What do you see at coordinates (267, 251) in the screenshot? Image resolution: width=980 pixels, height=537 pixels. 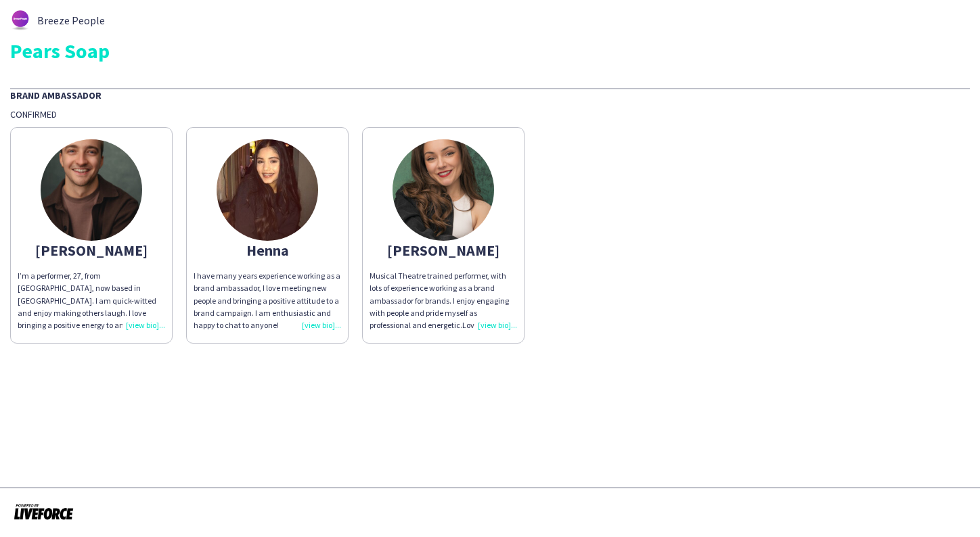 I see `div: Henna` at bounding box center [267, 251].